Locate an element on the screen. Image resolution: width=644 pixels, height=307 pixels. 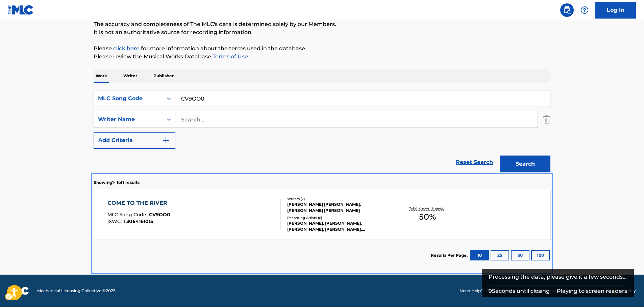
img: help is located at coordinates (585, 10).